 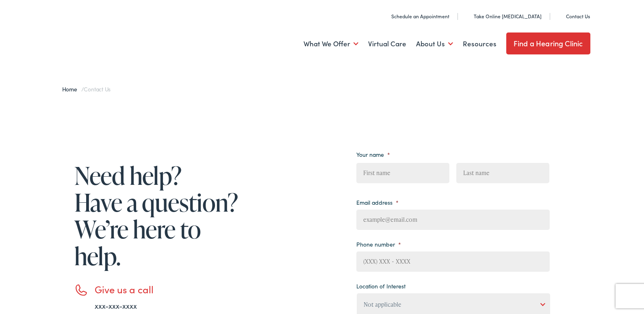 I want to click on input: example@email.com, so click(x=453, y=220).